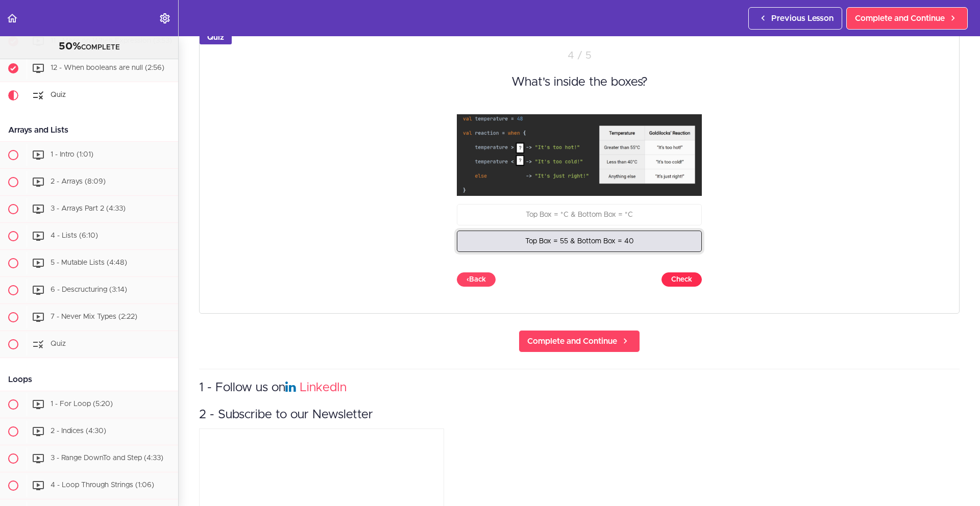  What do you see at coordinates (579, 55) in the screenshot?
I see `div: Question 4 out of 5` at bounding box center [579, 55].